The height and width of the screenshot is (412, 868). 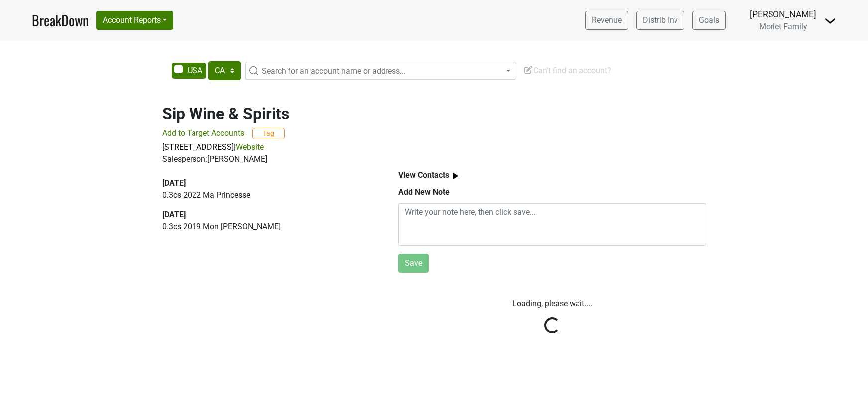 I want to click on a: Distrib Inv, so click(x=660, y=20).